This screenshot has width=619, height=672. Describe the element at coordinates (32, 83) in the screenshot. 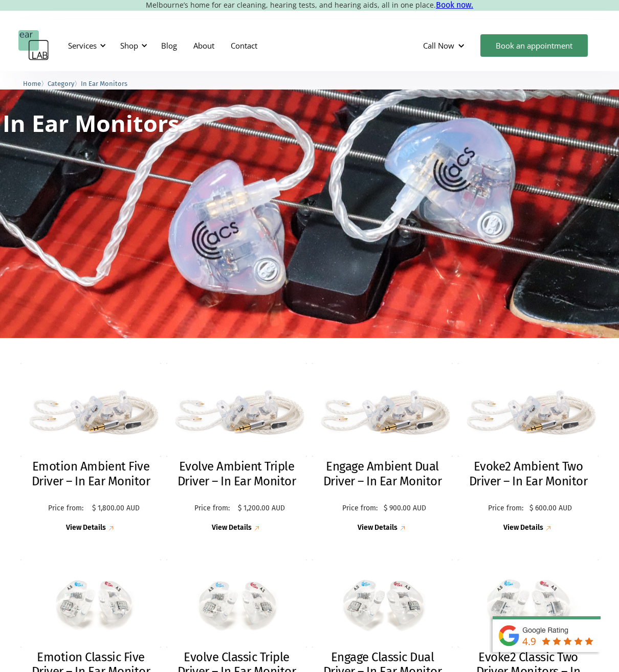

I see `a: Home` at that location.